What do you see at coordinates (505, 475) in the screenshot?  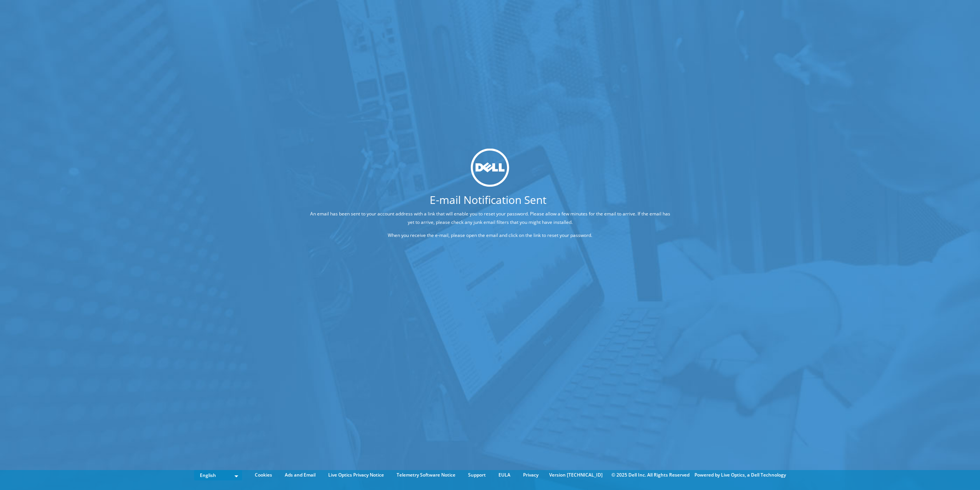 I see `a: EULA` at bounding box center [505, 475].